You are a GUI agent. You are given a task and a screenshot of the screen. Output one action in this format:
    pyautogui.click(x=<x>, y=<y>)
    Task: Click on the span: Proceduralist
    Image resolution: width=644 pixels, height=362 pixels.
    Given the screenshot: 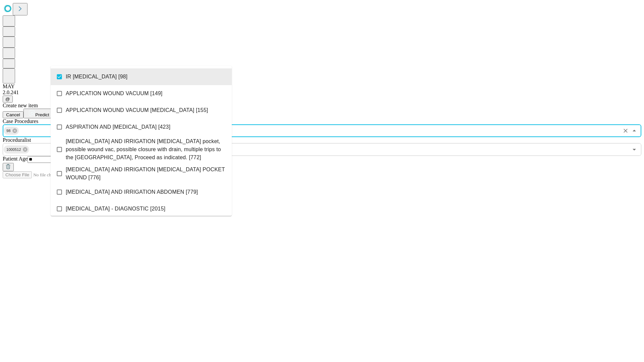 What is the action you would take?
    pyautogui.click(x=17, y=140)
    